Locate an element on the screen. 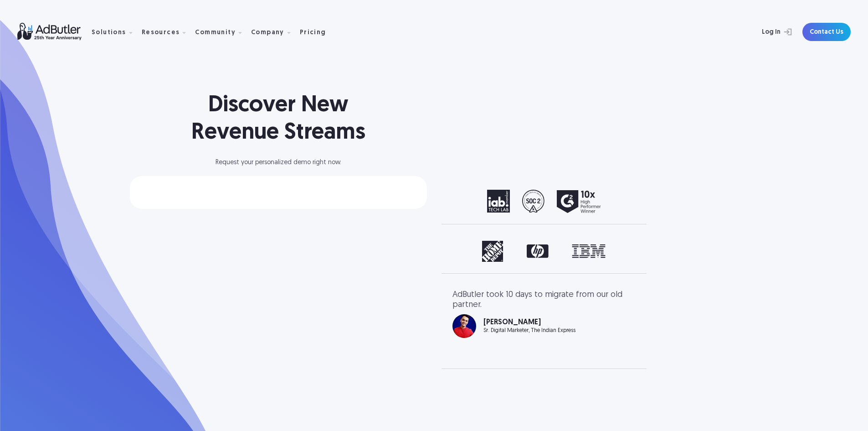 The image size is (868, 431). div: Sr. Digital Marketer, The Indian Express is located at coordinates (530, 331).